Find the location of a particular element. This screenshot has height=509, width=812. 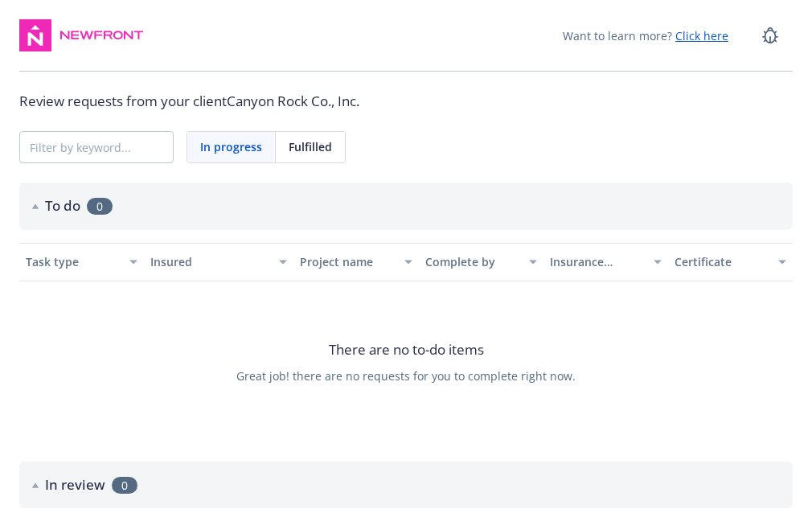

span: Great job! there are no requests for you to complete right now. is located at coordinates (406, 375).